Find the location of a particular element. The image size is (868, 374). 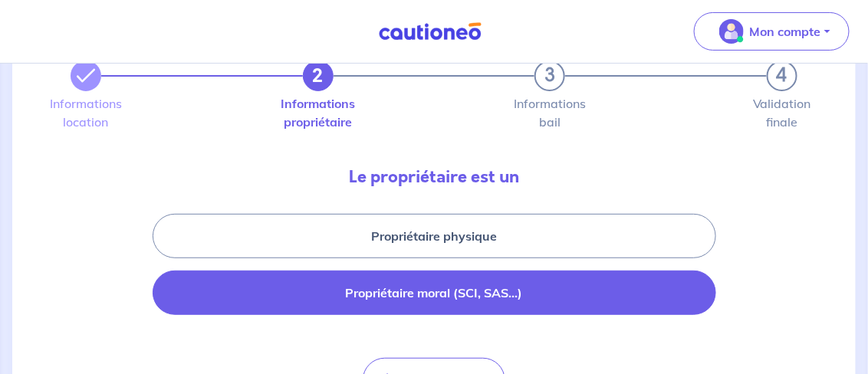

button: illu_account_valid_menu.svgMon compte is located at coordinates (771, 31).